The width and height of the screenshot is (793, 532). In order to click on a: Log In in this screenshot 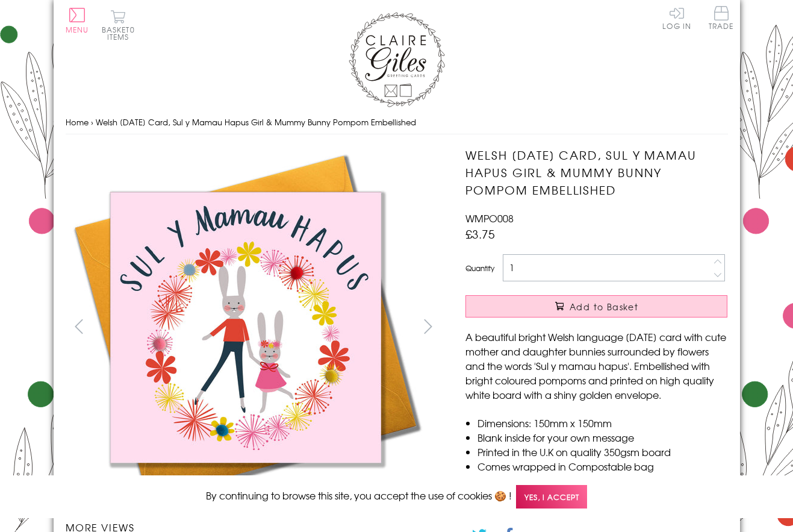, I will do `click(677, 17)`.